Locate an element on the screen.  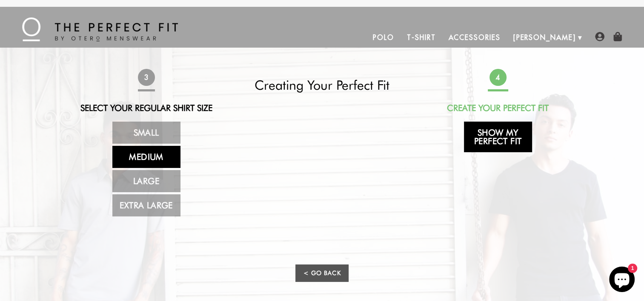
a: Polo is located at coordinates (384, 37).